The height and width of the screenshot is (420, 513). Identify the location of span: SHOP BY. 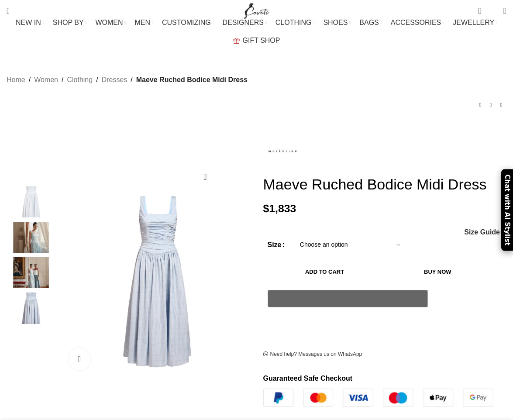
(68, 22).